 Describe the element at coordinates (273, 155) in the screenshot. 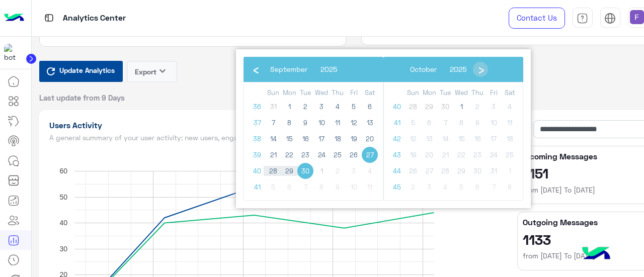

I see `span: 21` at that location.